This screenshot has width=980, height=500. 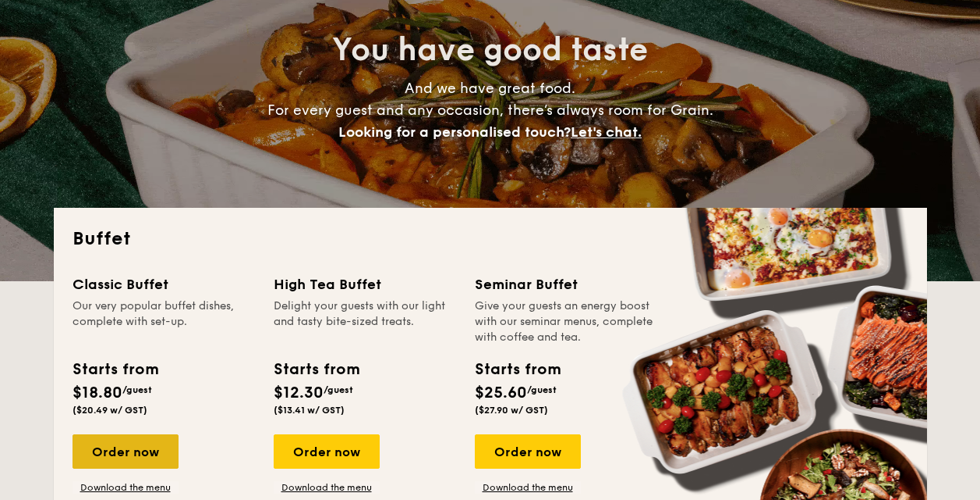 What do you see at coordinates (490, 50) in the screenshot?
I see `span: You have good taste` at bounding box center [490, 50].